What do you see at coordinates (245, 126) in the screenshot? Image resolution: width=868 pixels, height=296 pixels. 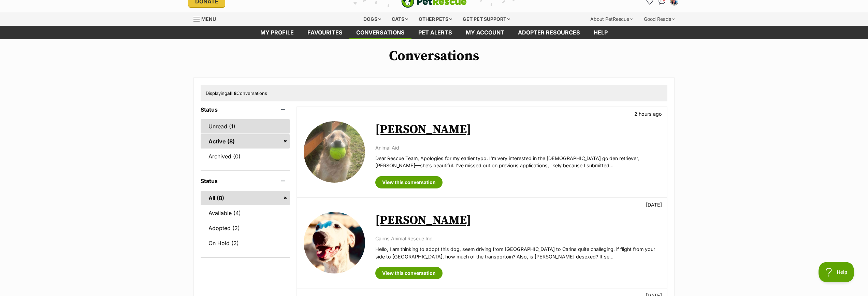 I see `a: Unread (1)` at bounding box center [245, 126].